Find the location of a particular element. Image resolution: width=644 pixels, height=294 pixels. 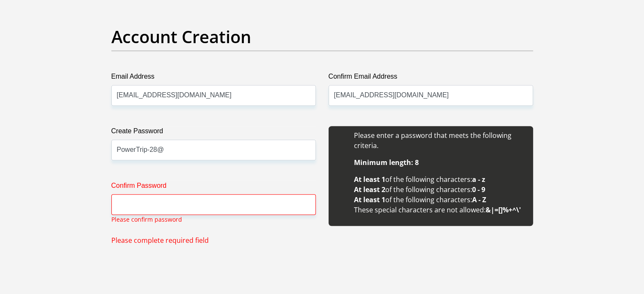

li: Please enter a password that meets the following criteria. is located at coordinates (439, 140).